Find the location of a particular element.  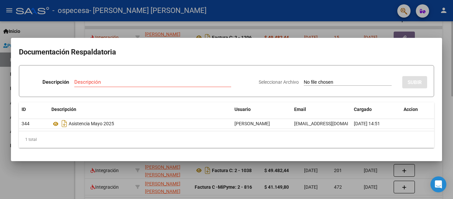

span: Email is located at coordinates (300, 109).